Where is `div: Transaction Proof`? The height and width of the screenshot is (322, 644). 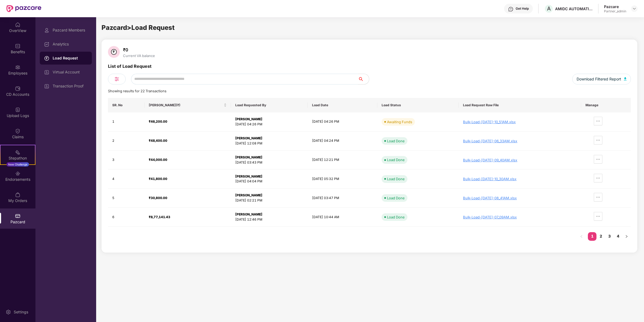
div: Transaction Proof is located at coordinates (70, 86).